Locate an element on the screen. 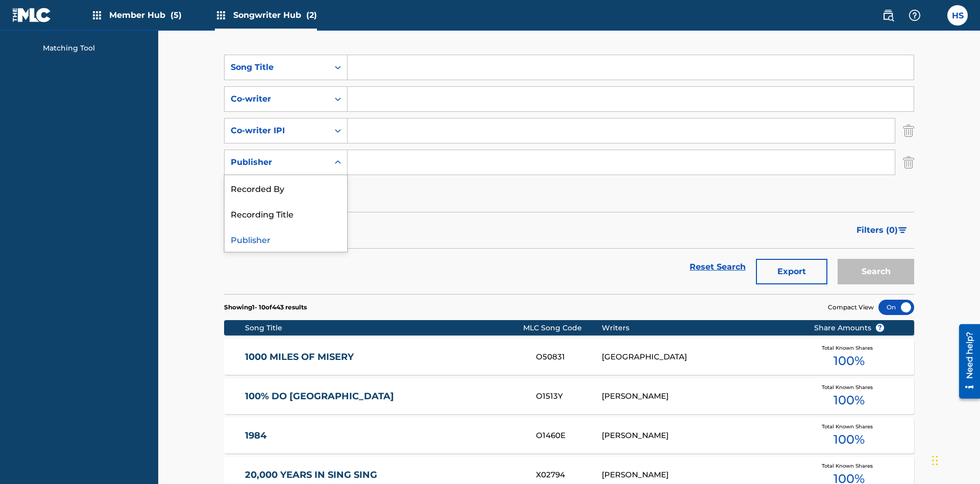 This screenshot has width=980, height=484. div: Recorded By is located at coordinates (286, 188).